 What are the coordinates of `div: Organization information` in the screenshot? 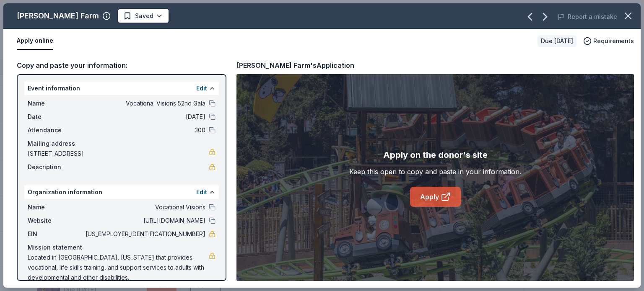 It's located at (122, 192).